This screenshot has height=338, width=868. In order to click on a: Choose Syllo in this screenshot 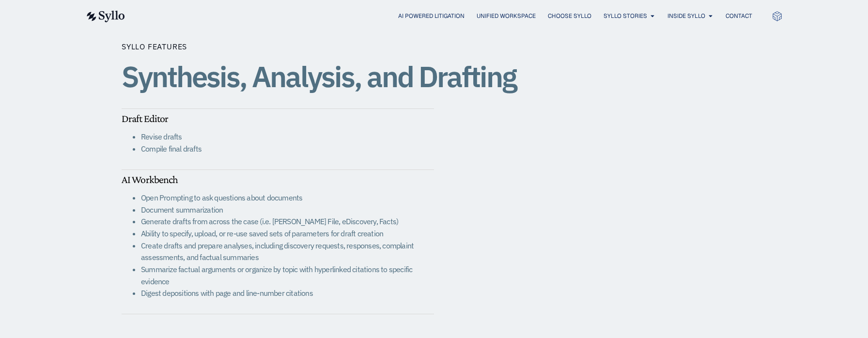, I will do `click(569, 16)`.